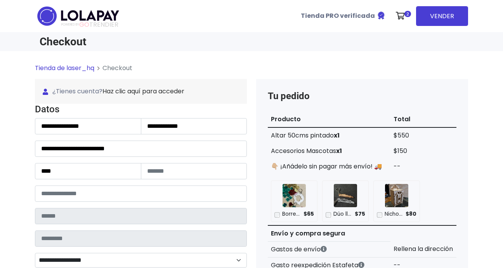 This screenshot has width=503, height=268. What do you see at coordinates (345, 196) in the screenshot?
I see `img: Dúo llaveros F1` at bounding box center [345, 196].